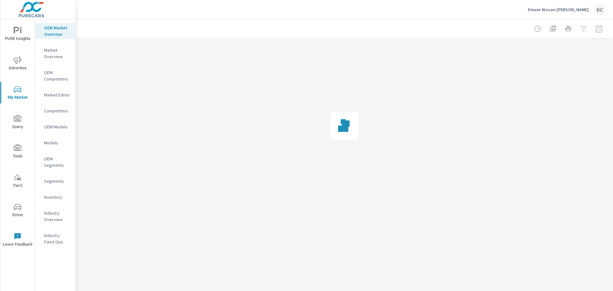  I want to click on div: Market Overview, so click(55, 53).